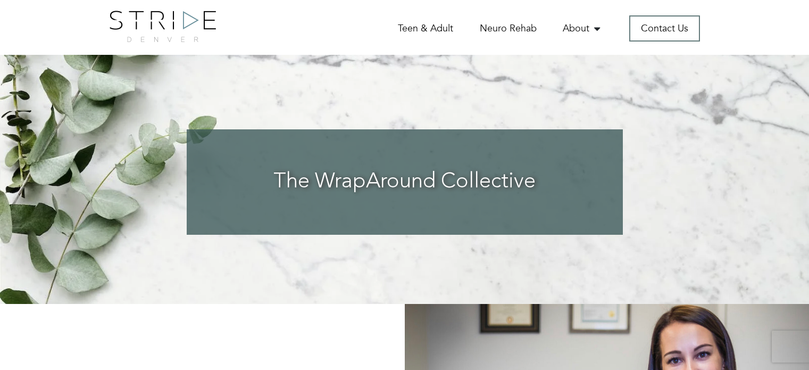 The height and width of the screenshot is (370, 809). I want to click on a: About, so click(583, 28).